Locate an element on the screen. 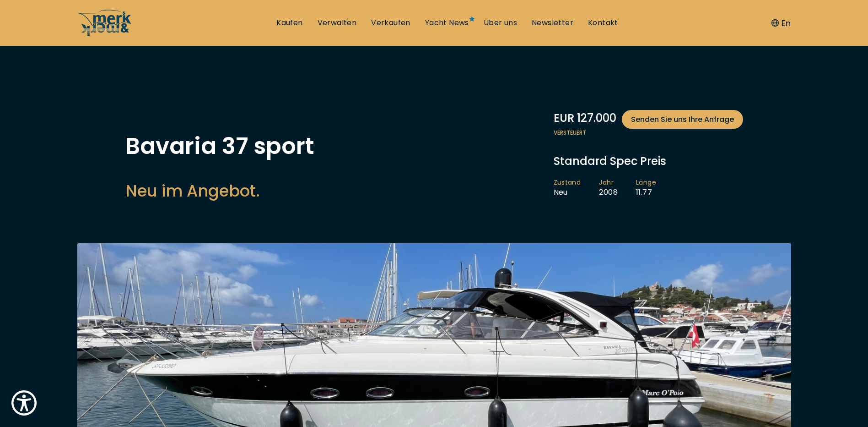 This screenshot has height=427, width=868. button: Show Accessibility Preferences is located at coordinates (24, 402).